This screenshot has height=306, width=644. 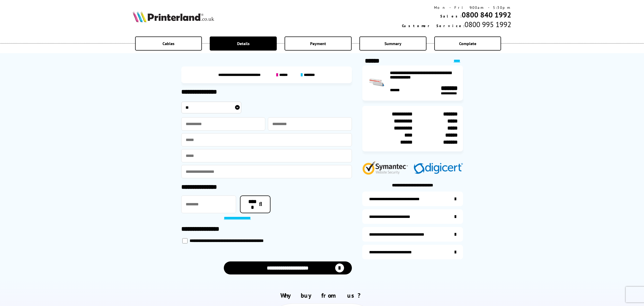 What do you see at coordinates (174, 17) in the screenshot?
I see `img: Printerland Logo` at bounding box center [174, 17].